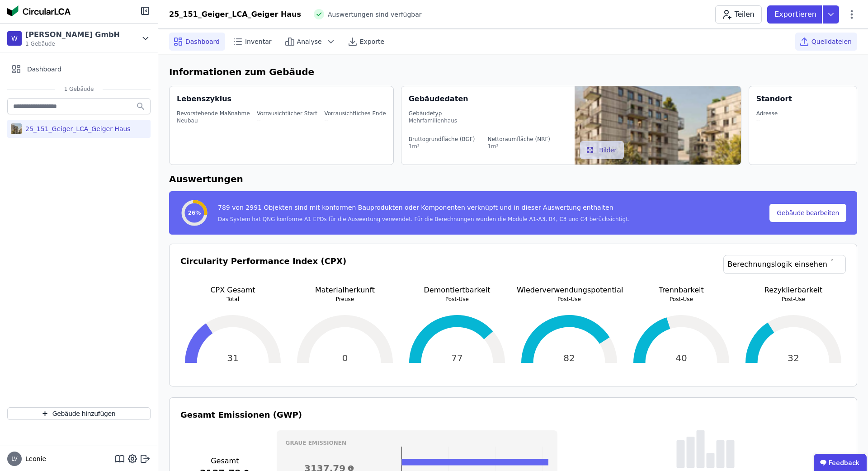 This screenshot has width=868, height=471. I want to click on p: Trennbarkeit, so click(681, 290).